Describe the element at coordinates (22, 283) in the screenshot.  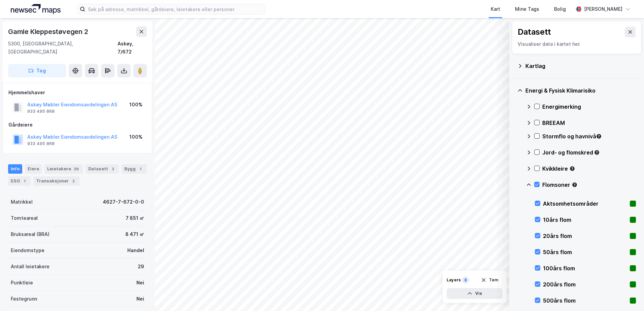
I see `div: Punktleie` at that location.